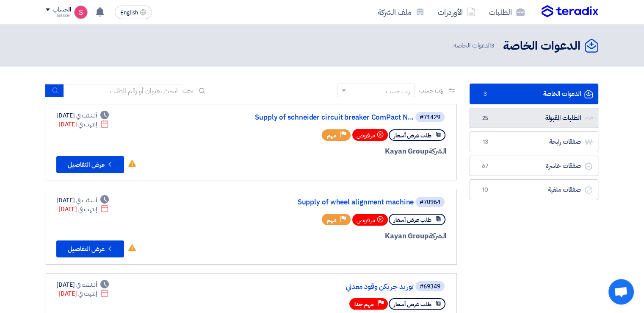  I want to click on a: الأوردرات, so click(456, 12).